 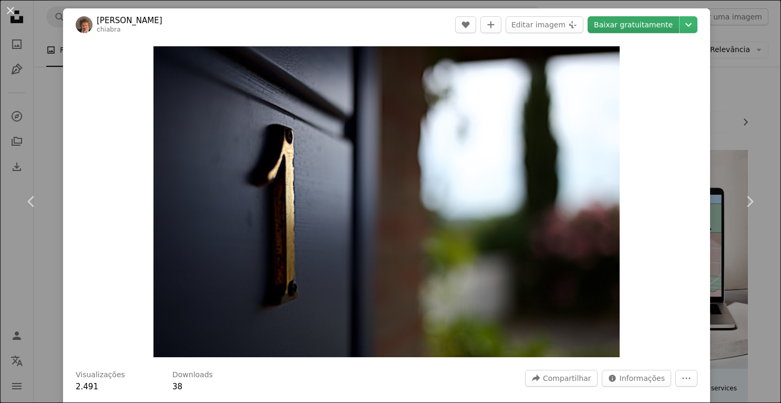 I want to click on a: chiabra, so click(x=109, y=29).